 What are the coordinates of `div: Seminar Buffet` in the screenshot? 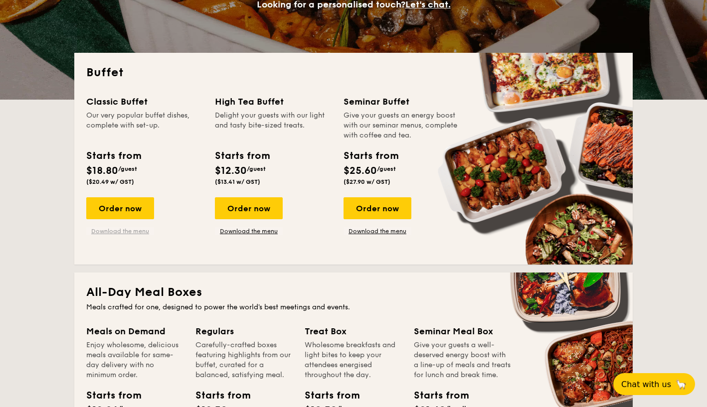 It's located at (402, 102).